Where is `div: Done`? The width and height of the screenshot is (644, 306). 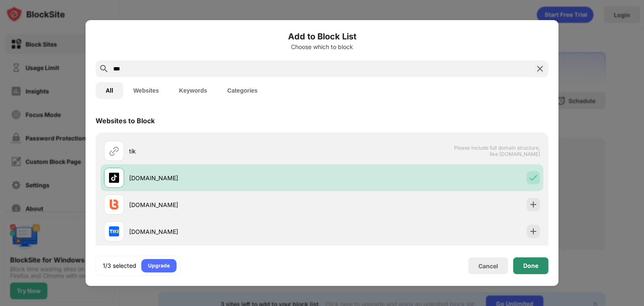
div: Done is located at coordinates (531, 266).